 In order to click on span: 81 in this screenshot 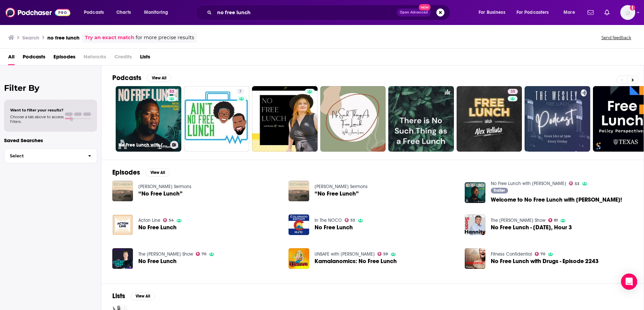, I will do `click(555, 220)`.